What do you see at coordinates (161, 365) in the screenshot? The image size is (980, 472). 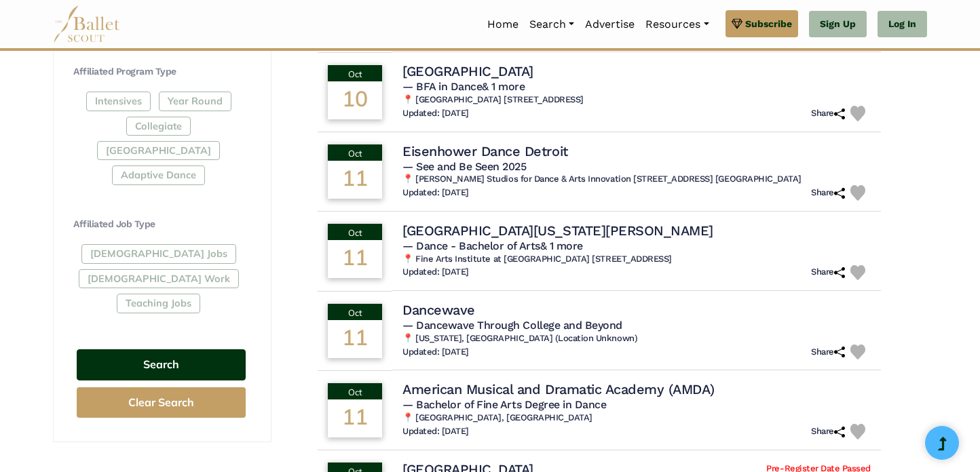 I see `button: Search` at bounding box center [161, 365].